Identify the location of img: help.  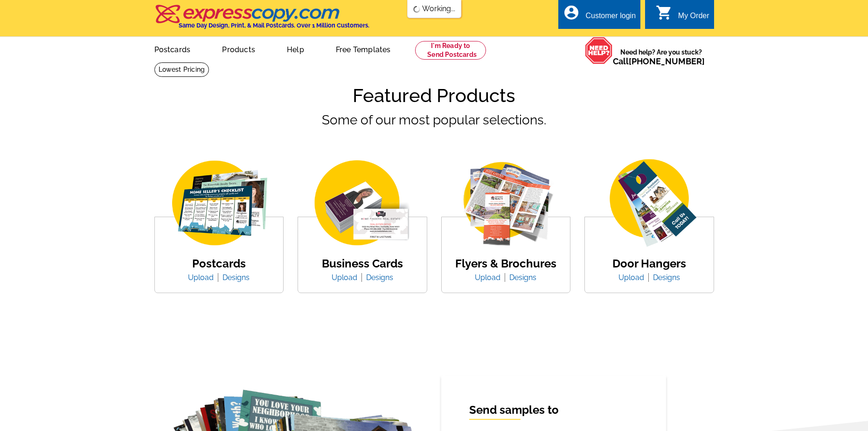
(600, 50).